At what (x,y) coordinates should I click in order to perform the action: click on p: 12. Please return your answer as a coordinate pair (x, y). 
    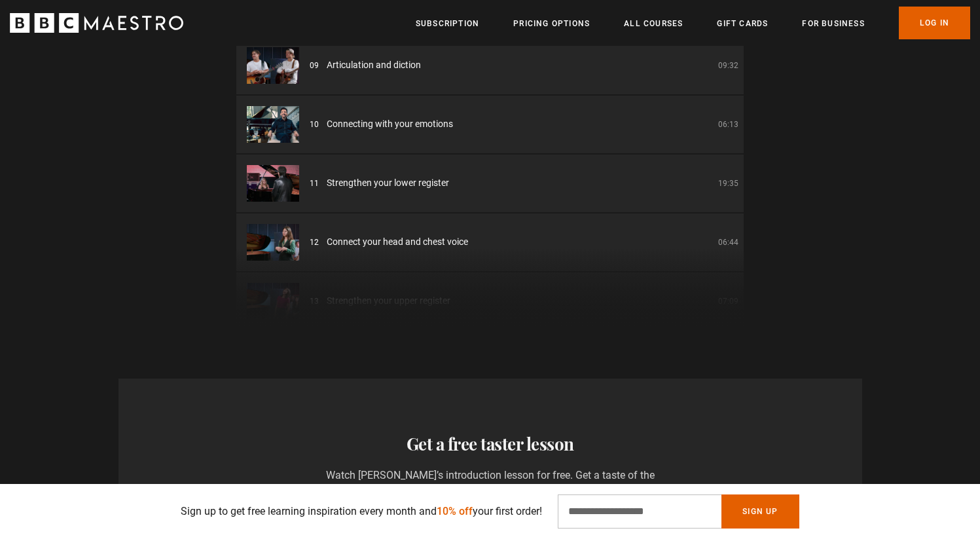
    Looking at the image, I should click on (314, 243).